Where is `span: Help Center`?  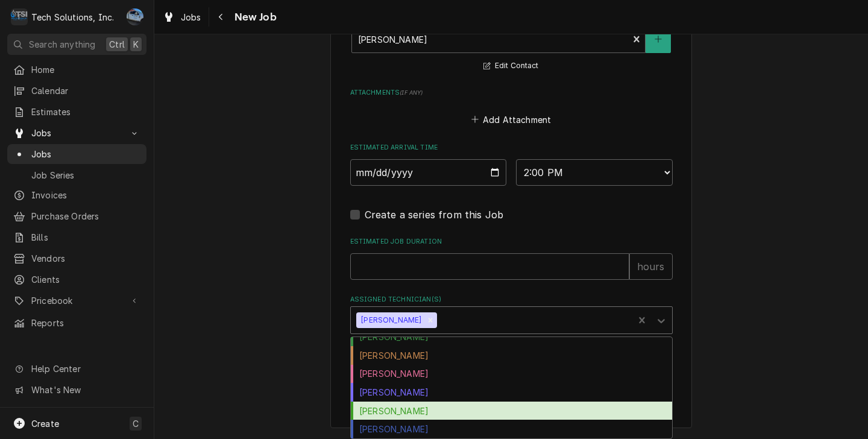
span: Help Center is located at coordinates (85, 368).